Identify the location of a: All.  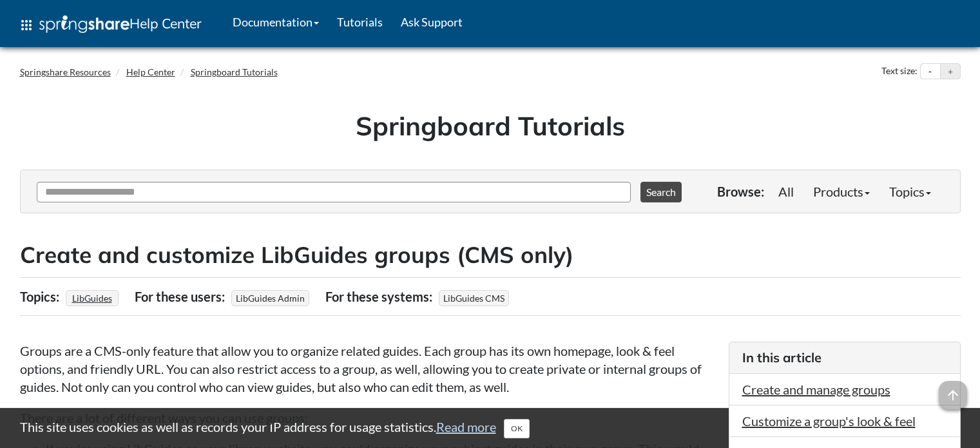
(786, 191).